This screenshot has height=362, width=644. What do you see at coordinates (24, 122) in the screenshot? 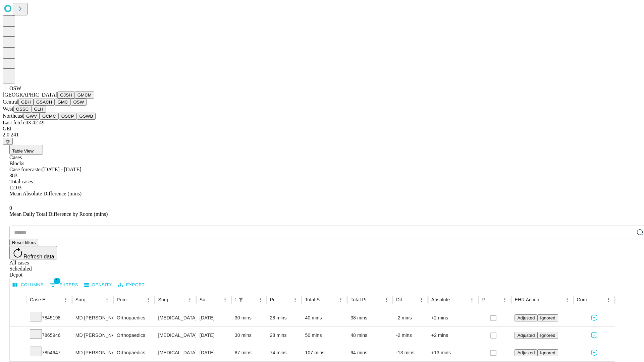
I see `span: Last fetch: 03:42:49` at bounding box center [24, 122].